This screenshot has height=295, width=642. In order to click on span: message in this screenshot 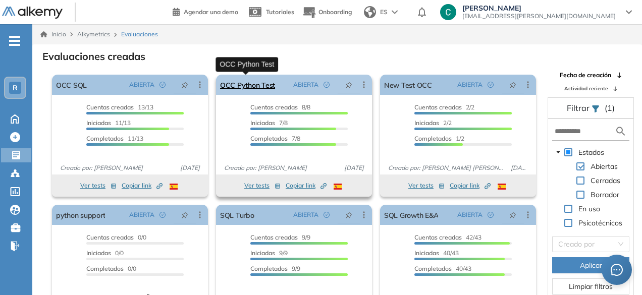, I will do `click(616, 270)`.